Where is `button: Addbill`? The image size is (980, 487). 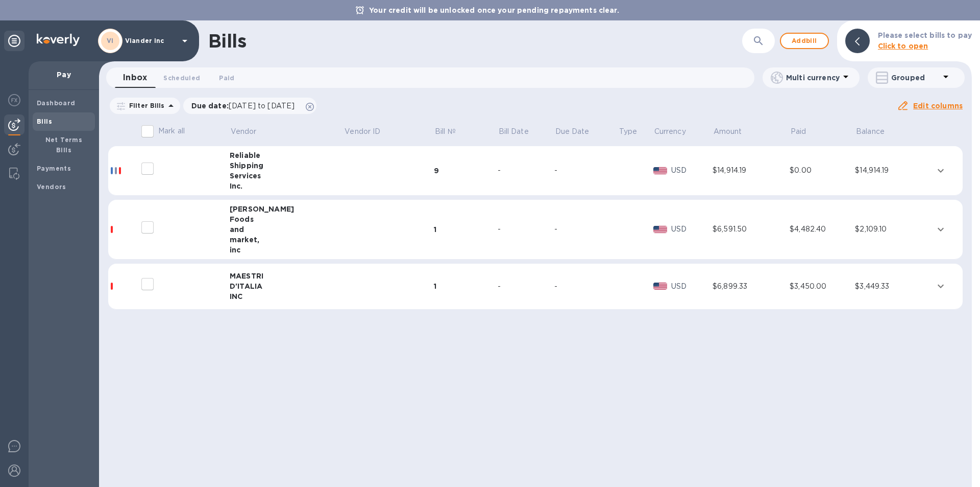 button: Addbill is located at coordinates (805, 41).